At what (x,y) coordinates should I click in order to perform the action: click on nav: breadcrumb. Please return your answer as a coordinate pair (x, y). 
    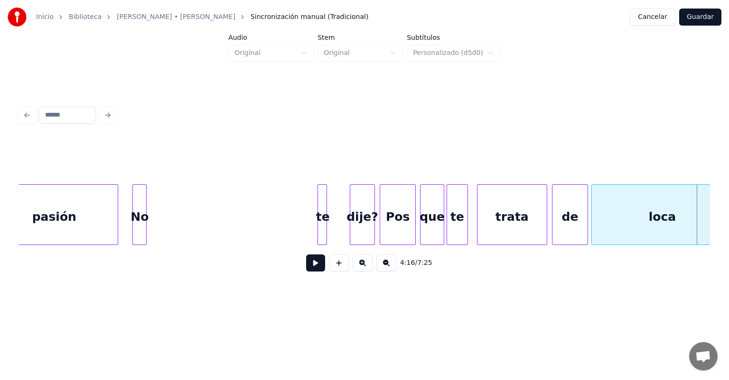
    Looking at the image, I should click on (202, 17).